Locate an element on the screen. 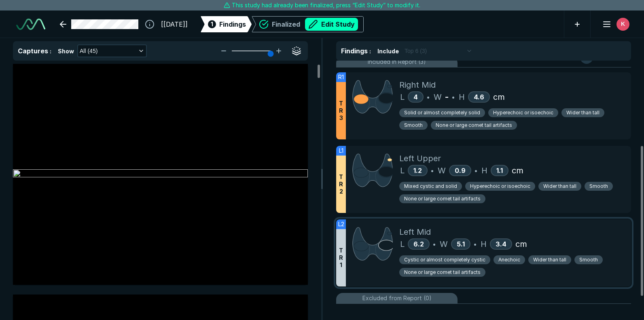 The height and width of the screenshot is (320, 644). span: Top 6 (3) is located at coordinates (415, 51).